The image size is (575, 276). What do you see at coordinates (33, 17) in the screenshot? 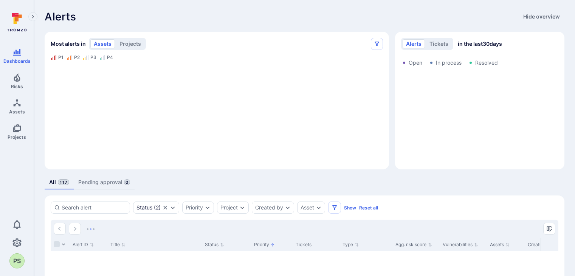
I see `i: Expand navigation menu` at bounding box center [33, 17].